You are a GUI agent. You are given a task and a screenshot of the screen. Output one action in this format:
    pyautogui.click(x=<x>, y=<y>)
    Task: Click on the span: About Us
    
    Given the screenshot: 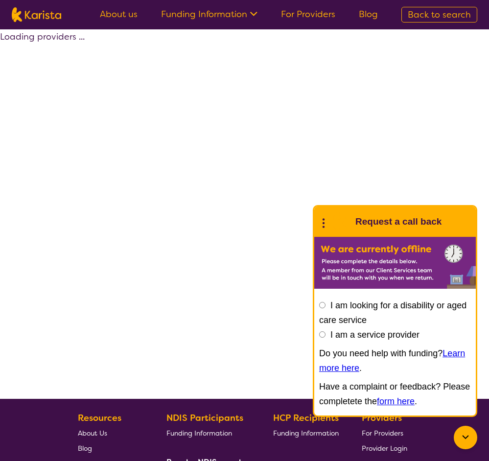 What is the action you would take?
    pyautogui.click(x=93, y=433)
    